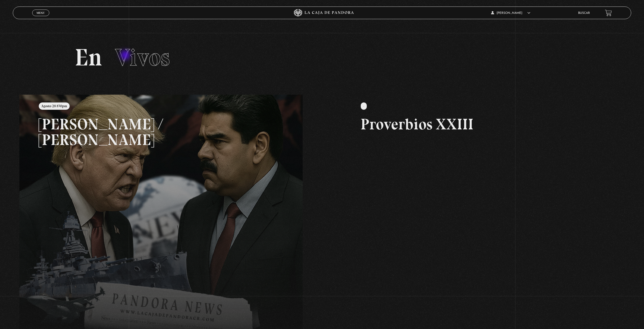  Describe the element at coordinates (40, 13) in the screenshot. I see `span: Menu` at that location.